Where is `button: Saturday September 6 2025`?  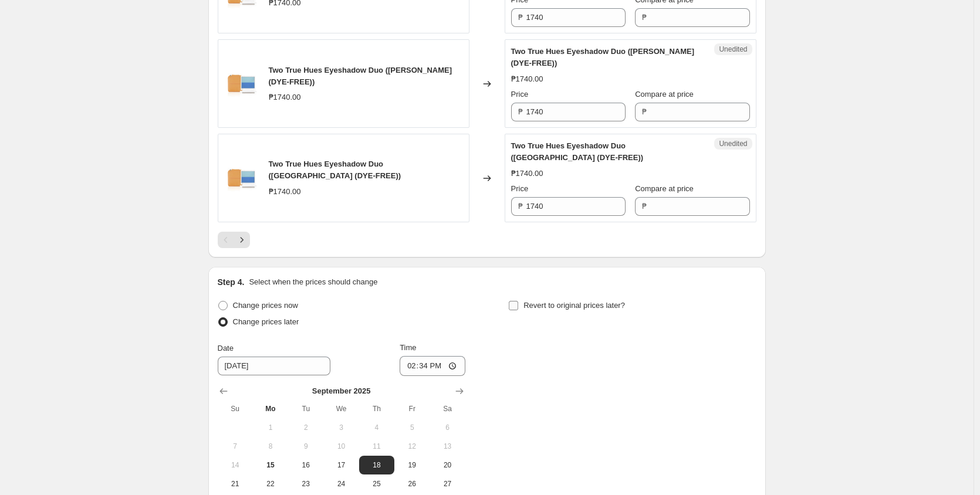
button: Saturday September 6 2025 is located at coordinates (447, 427).